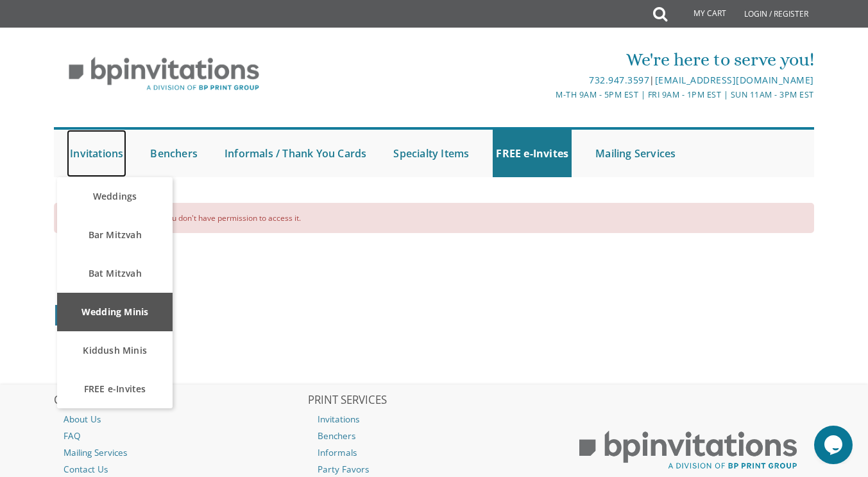 The image size is (868, 477). What do you see at coordinates (179, 401) in the screenshot?
I see `h2: CUSTOMER SERVICE` at bounding box center [179, 401].